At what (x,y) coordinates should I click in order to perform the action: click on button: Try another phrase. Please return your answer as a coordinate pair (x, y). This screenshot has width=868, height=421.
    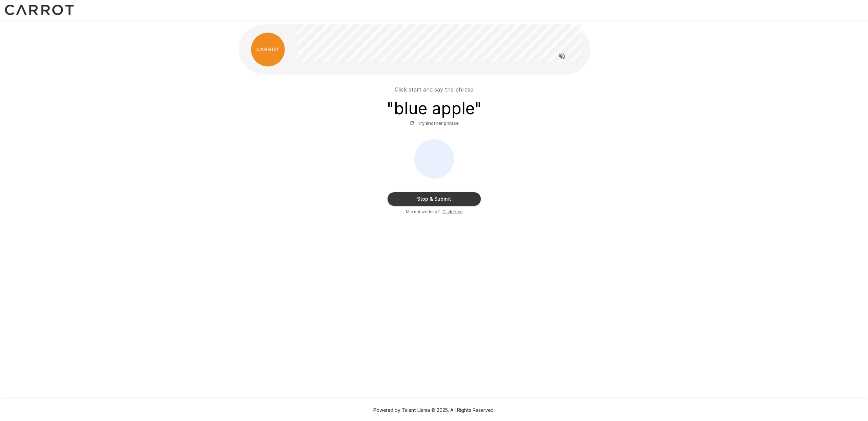
    Looking at the image, I should click on (434, 123).